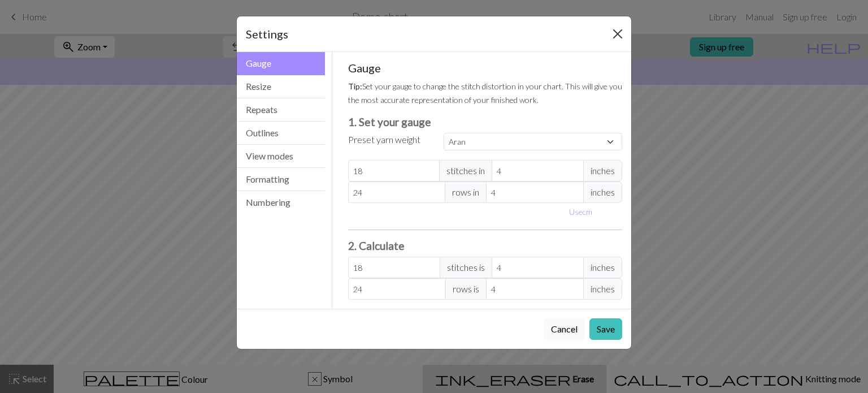  I want to click on button: Cancel, so click(564, 329).